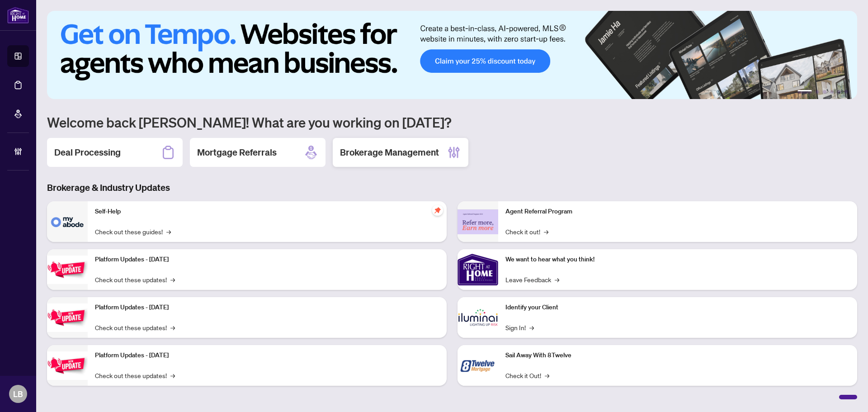 Image resolution: width=868 pixels, height=412 pixels. What do you see at coordinates (133, 232) in the screenshot?
I see `a: Check out these guides!→` at bounding box center [133, 232].